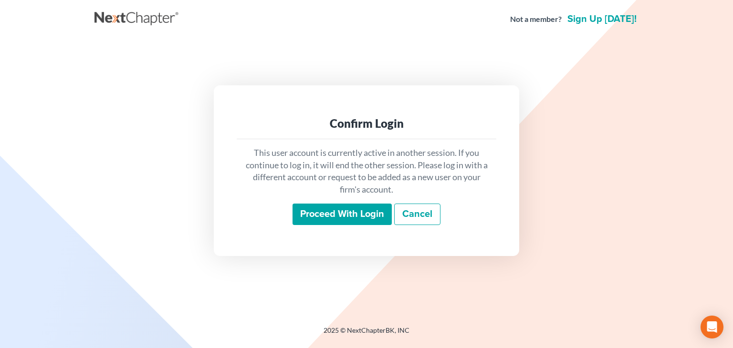  Describe the element at coordinates (342, 215) in the screenshot. I see `input: Proceed with login` at that location.